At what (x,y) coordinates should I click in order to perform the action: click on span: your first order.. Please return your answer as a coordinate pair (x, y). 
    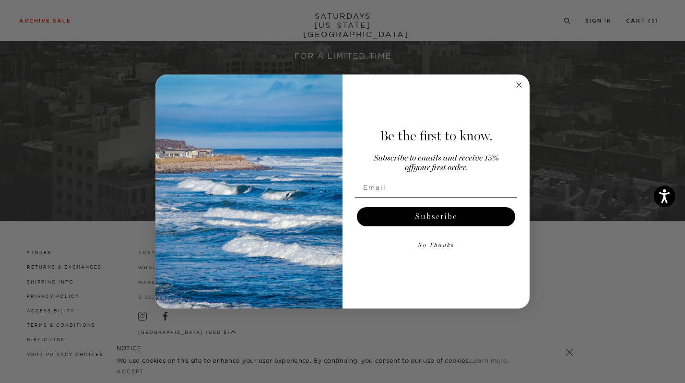
    Looking at the image, I should click on (441, 168).